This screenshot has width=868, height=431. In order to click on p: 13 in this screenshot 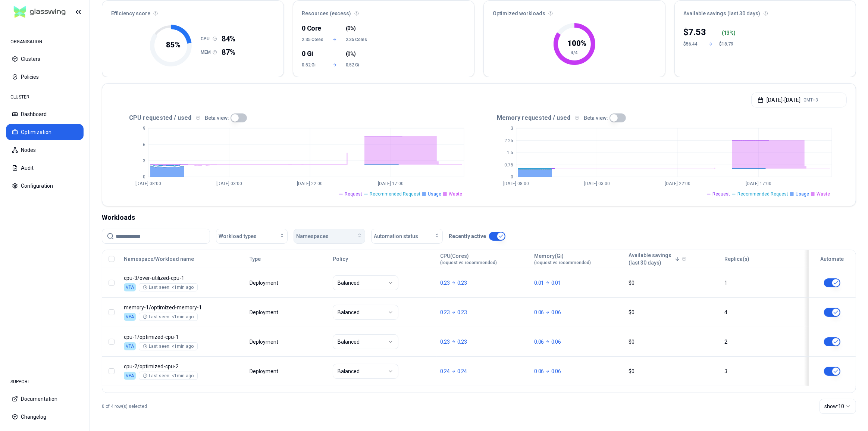, I will do `click(727, 33)`.